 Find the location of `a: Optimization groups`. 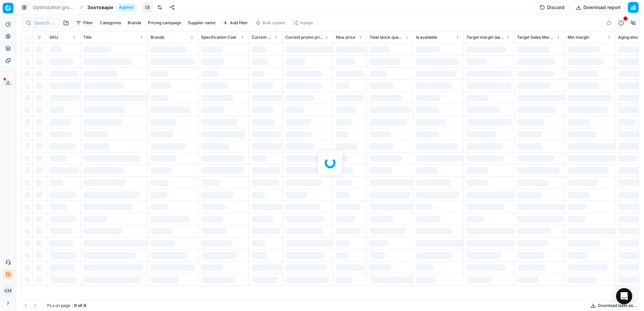

a: Optimization groups is located at coordinates (54, 7).